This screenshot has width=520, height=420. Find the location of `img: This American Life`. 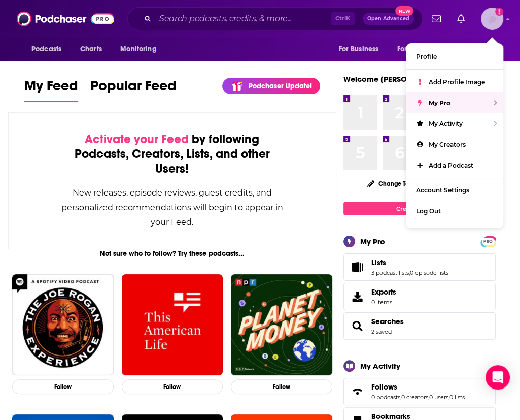

img: This American Life is located at coordinates (173, 325).